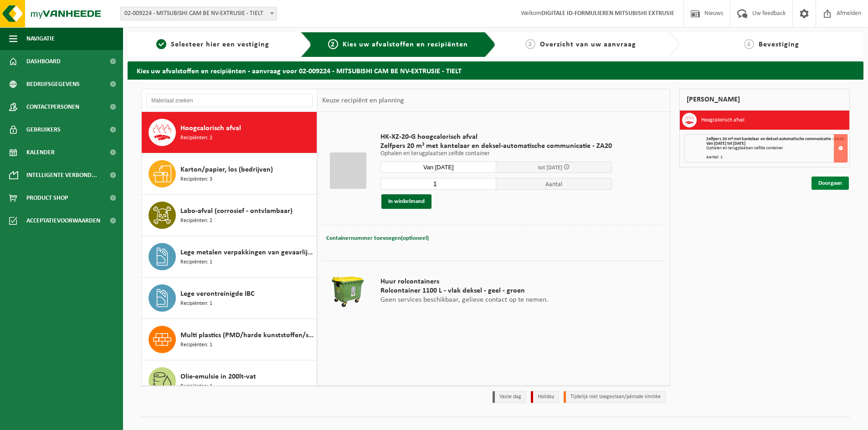 The width and height of the screenshot is (868, 430). I want to click on span: Multi plastics (PMD/harde kunststoffen/spanbanden/EPS/folie naturel/folie gemengd), so click(248, 335).